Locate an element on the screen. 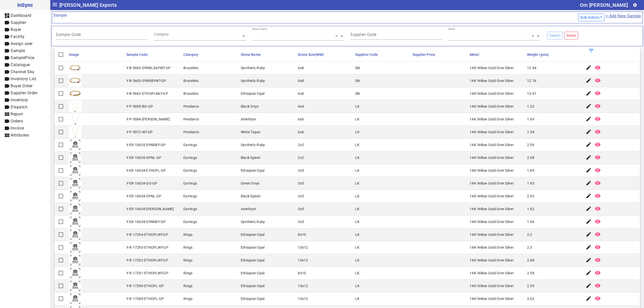  div: 6x8 is located at coordinates (301, 81).